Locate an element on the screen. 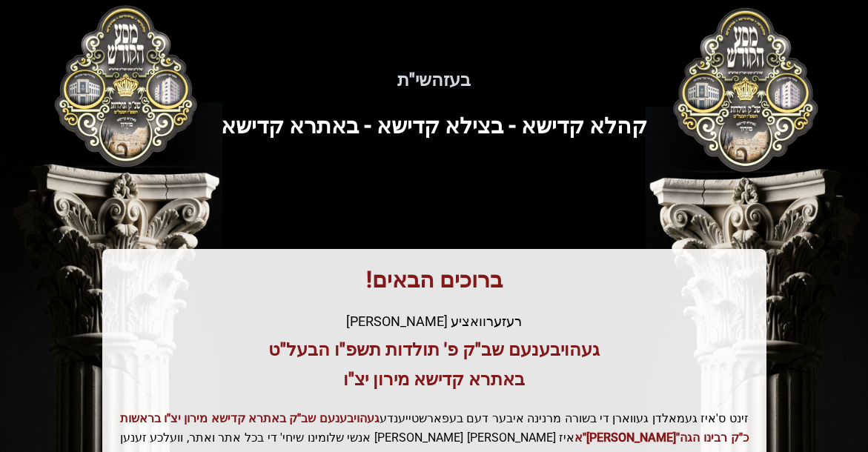 The image size is (868, 452). h1: ברוכים הבאים! is located at coordinates (434, 280).